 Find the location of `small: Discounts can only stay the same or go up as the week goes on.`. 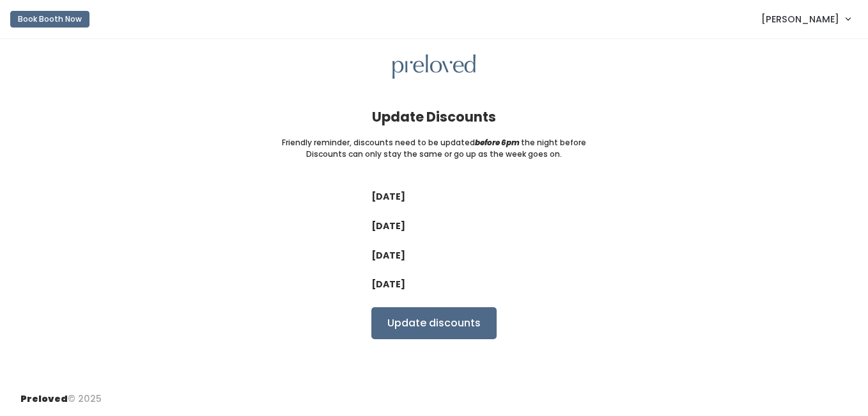

small: Discounts can only stay the same or go up as the week goes on. is located at coordinates (434, 154).